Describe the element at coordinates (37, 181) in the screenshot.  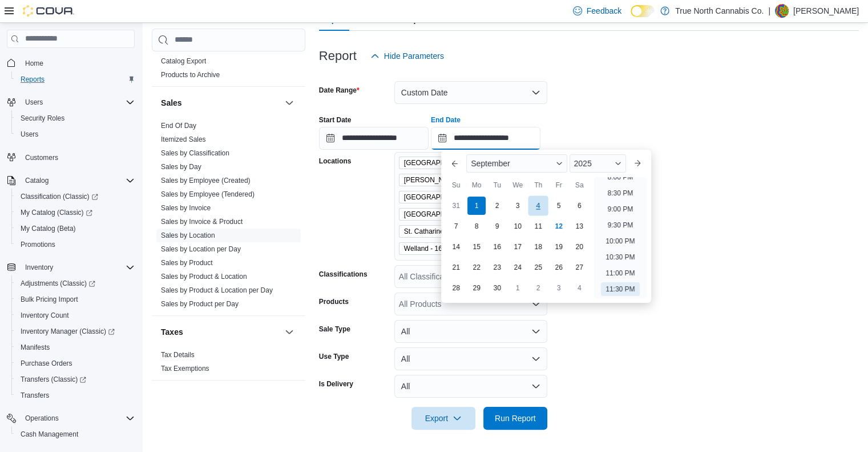
I see `span: Catalog` at that location.